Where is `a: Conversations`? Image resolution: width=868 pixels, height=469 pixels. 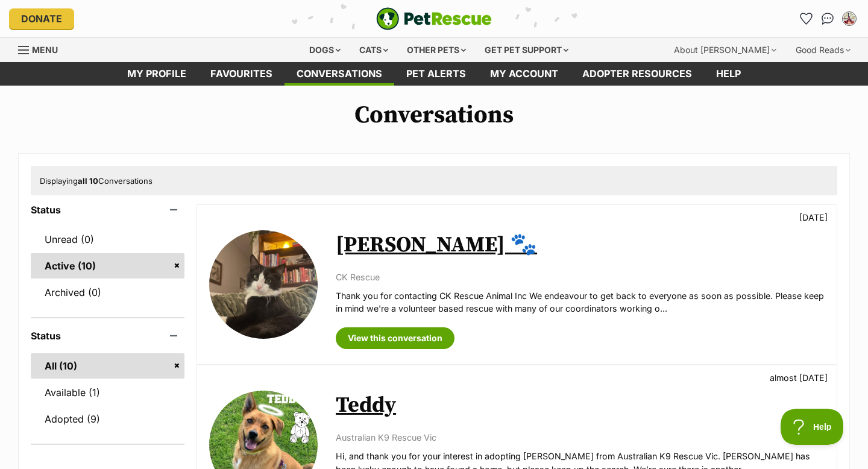
a: Conversations is located at coordinates (828, 19).